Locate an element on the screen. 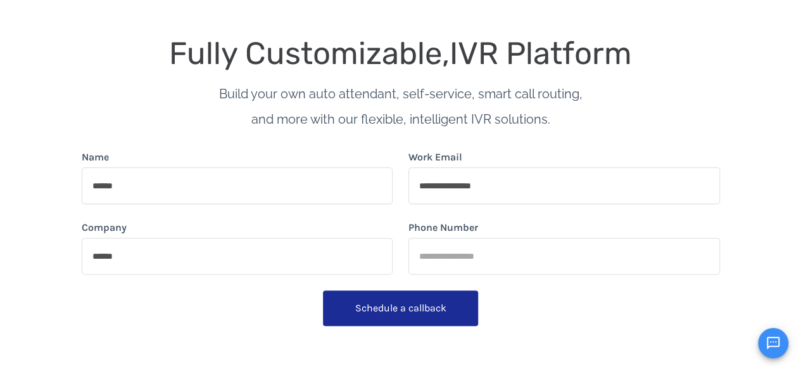  label: Work Email is located at coordinates (435, 157).